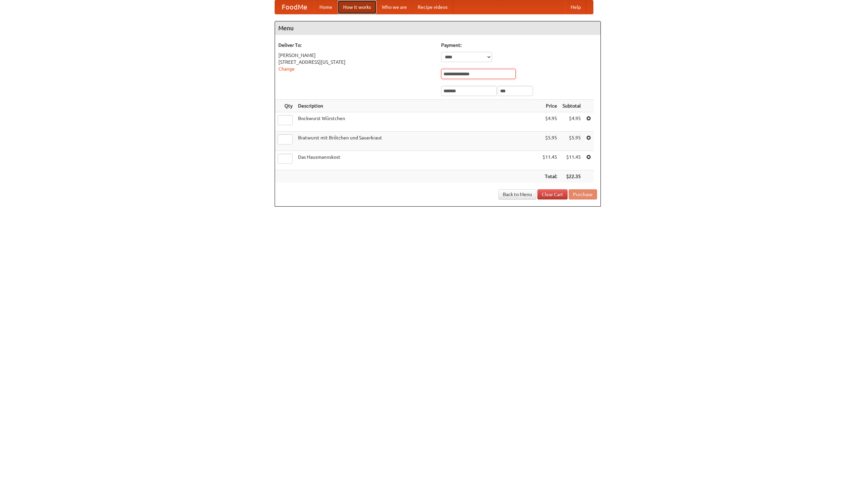  I want to click on button: Purchase, so click(583, 195).